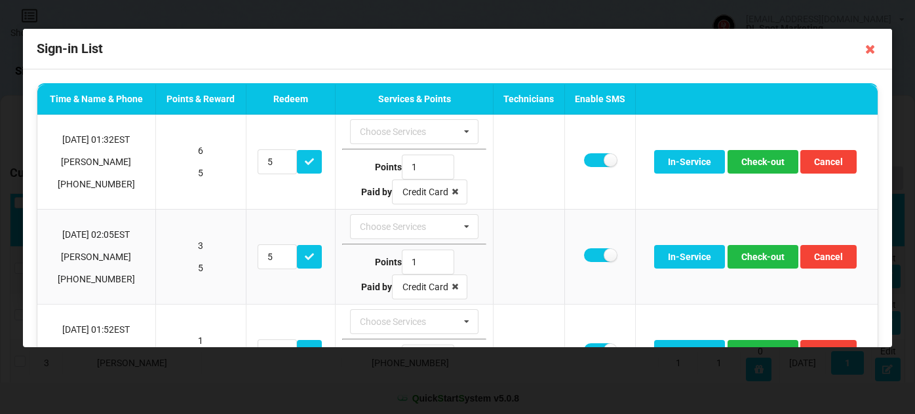 The image size is (915, 414). Describe the element at coordinates (96, 100) in the screenshot. I see `th: Time & Name & Phone` at that location.